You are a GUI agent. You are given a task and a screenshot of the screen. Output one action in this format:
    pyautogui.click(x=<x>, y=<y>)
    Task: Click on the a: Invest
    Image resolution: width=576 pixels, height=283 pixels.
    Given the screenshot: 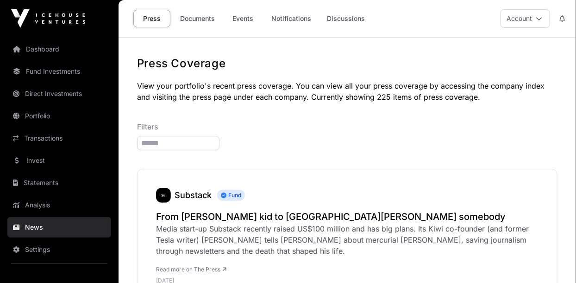 What is the action you would take?
    pyautogui.click(x=59, y=160)
    